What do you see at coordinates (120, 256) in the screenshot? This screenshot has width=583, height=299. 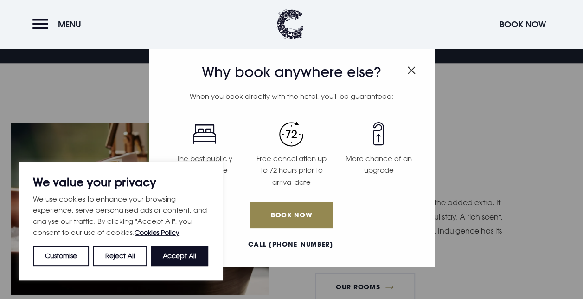 I see `button: Reject All` at bounding box center [120, 256].